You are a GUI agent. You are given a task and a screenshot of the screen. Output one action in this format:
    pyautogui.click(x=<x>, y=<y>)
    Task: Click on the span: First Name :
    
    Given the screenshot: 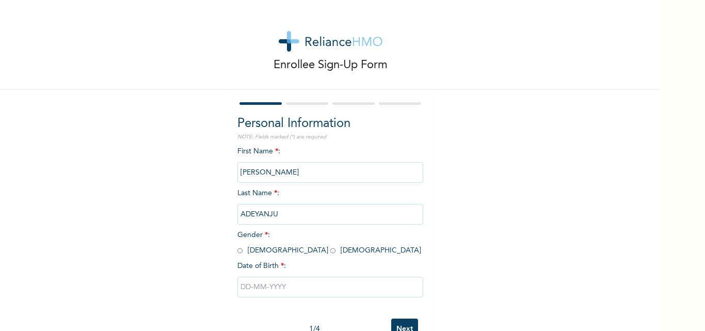 What is the action you would take?
    pyautogui.click(x=330, y=162)
    